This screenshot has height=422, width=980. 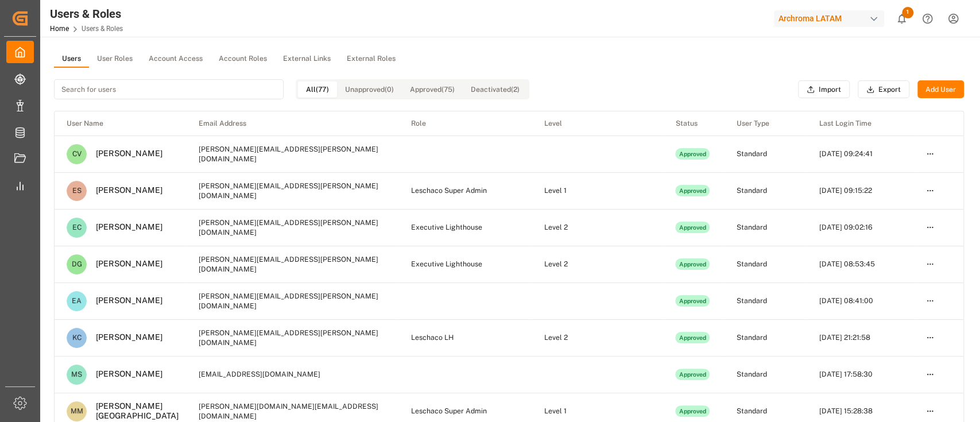 What do you see at coordinates (860, 124) in the screenshot?
I see `th: Last Login Time` at bounding box center [860, 124].